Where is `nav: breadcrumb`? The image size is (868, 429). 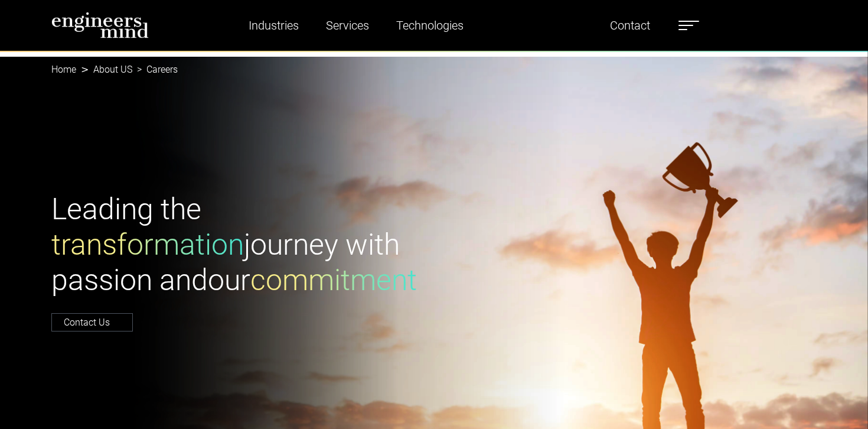
nav: breadcrumb is located at coordinates (434, 70).